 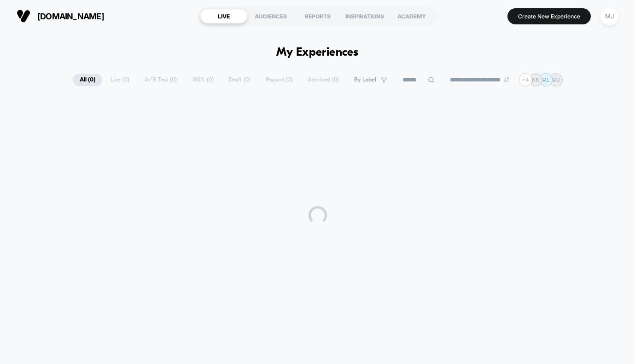 I want to click on div: ACADEMY, so click(x=412, y=16).